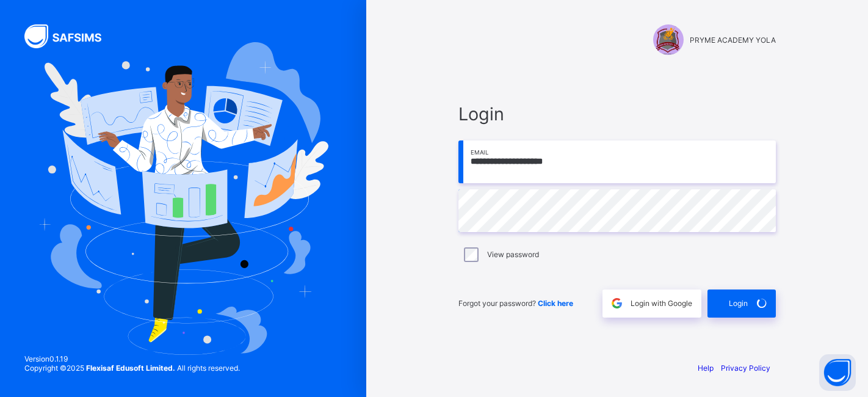 The image size is (868, 397). Describe the element at coordinates (837, 373) in the screenshot. I see `button: Open asap` at that location.